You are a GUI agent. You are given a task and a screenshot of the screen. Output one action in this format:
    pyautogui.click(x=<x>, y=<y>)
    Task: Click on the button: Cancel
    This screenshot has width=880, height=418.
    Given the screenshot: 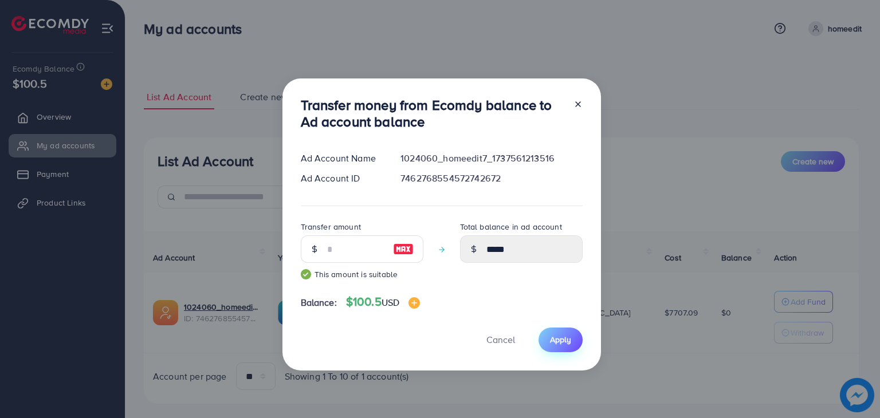 What is the action you would take?
    pyautogui.click(x=501, y=340)
    